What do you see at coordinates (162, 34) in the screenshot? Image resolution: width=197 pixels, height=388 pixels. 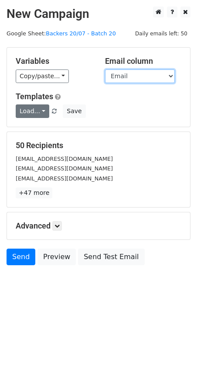 I see `span: Daily emails left: 50` at bounding box center [162, 34].